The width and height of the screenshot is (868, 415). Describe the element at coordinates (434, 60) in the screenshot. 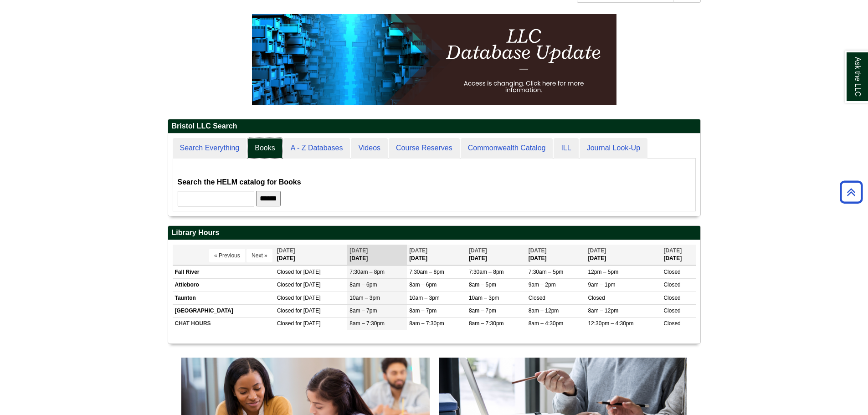

I see `img: HTML tutorial` at that location.